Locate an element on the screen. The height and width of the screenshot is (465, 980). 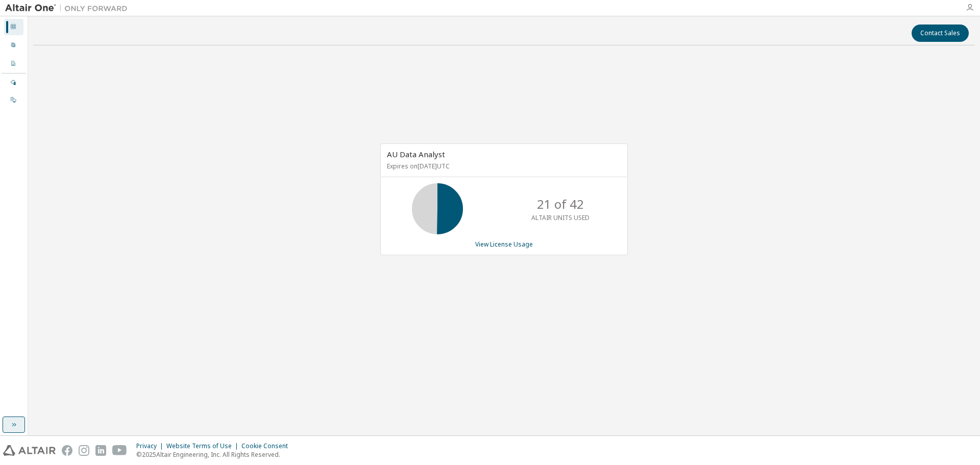
img: linkedin.svg is located at coordinates (101, 450).